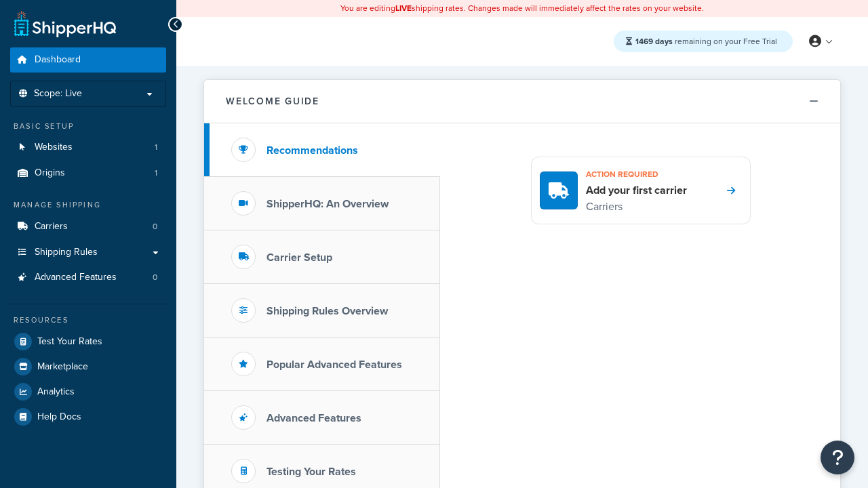 The height and width of the screenshot is (488, 868). Describe the element at coordinates (88, 392) in the screenshot. I see `li: Analytics` at that location.